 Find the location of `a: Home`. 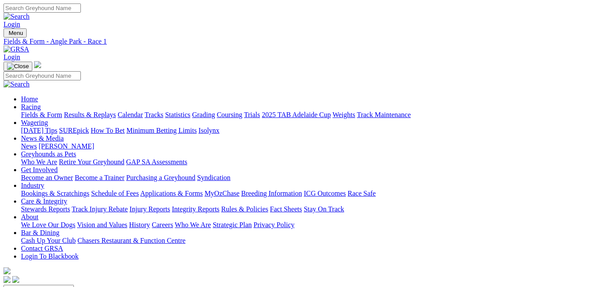

a: Home is located at coordinates (29, 99).